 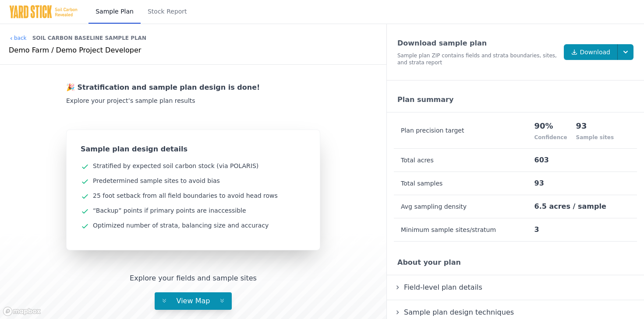 What do you see at coordinates (595, 126) in the screenshot?
I see `div: 93` at bounding box center [595, 126].